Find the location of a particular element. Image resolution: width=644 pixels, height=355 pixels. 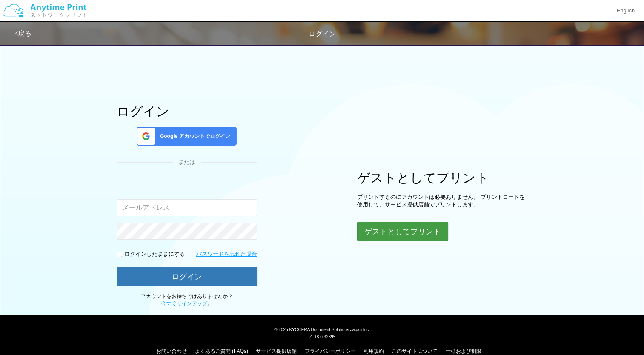

span: v1.18.0.32895 is located at coordinates (322, 337).